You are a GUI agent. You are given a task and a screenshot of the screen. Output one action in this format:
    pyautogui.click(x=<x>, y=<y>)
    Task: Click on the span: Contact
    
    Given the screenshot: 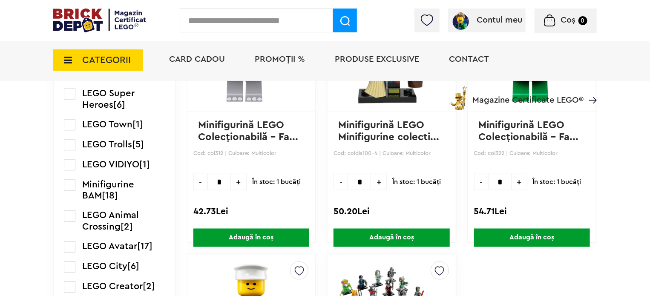 What is the action you would take?
    pyautogui.click(x=469, y=59)
    